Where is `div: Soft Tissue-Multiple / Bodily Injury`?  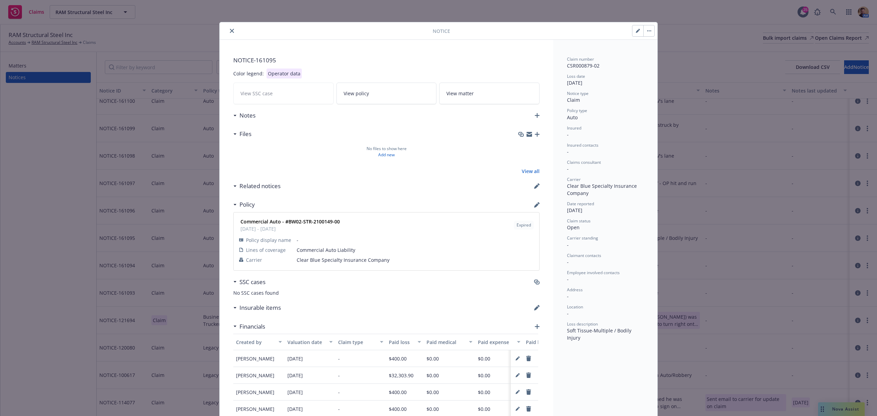
div: Soft Tissue-Multiple / Bodily Injury is located at coordinates (605, 334).